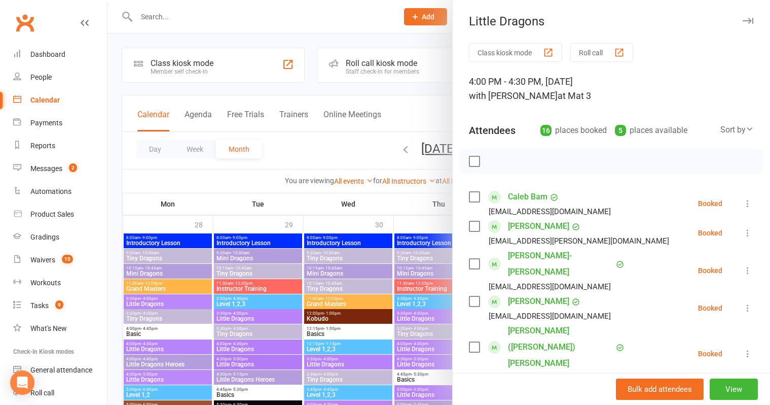  What do you see at coordinates (60, 214) in the screenshot?
I see `a: Product Sales` at bounding box center [60, 214].